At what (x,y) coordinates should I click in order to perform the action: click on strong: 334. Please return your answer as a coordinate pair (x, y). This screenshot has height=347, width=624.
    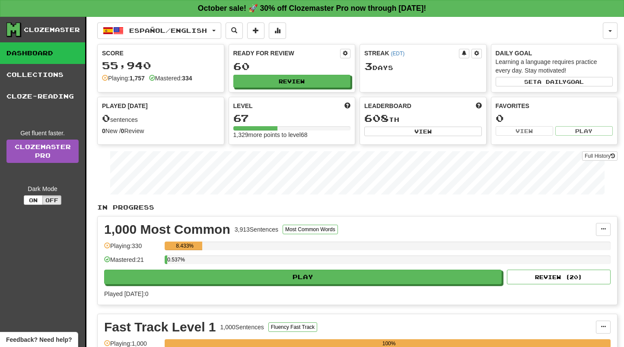
    Looking at the image, I should click on (187, 78).